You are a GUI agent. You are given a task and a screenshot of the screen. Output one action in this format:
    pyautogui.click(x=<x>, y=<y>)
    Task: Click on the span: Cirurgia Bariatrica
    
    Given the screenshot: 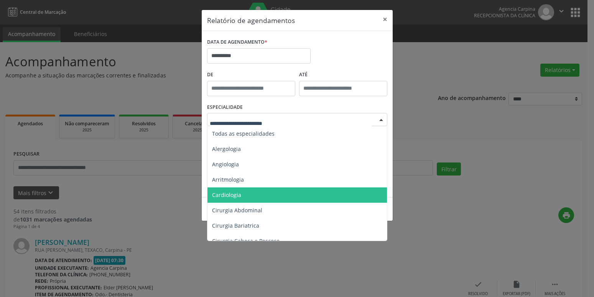 What is the action you would take?
    pyautogui.click(x=235, y=225)
    